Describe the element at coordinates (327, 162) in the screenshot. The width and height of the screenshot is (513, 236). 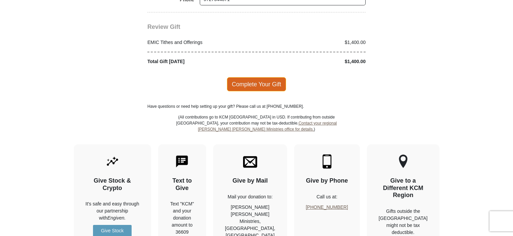
I see `img: mobile.svg` at that location.